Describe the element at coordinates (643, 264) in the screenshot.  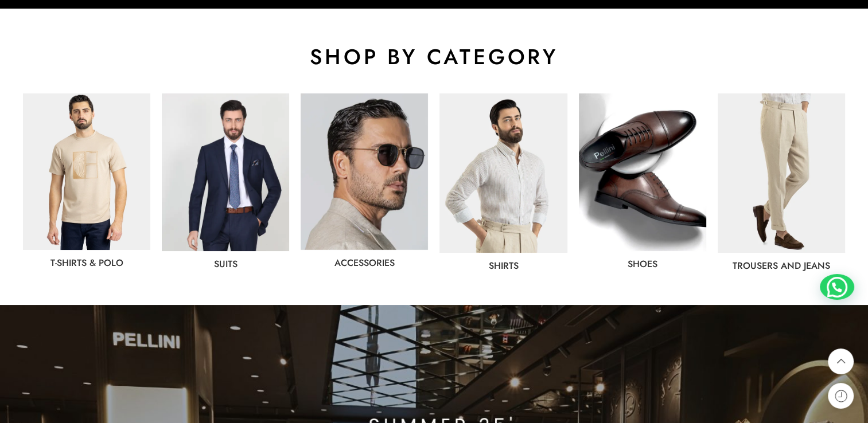
I see `a: shoes` at that location.